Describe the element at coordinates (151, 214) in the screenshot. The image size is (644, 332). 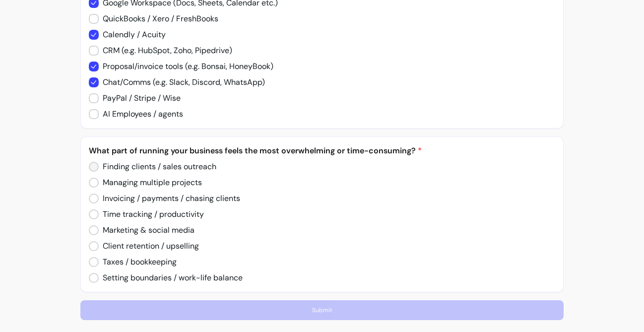
I see `input: Time tracking / productivity` at that location.